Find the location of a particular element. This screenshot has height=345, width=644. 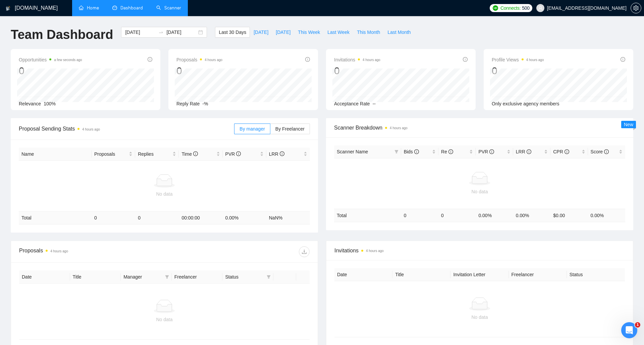

h1: Team Dashboard is located at coordinates (62, 34).